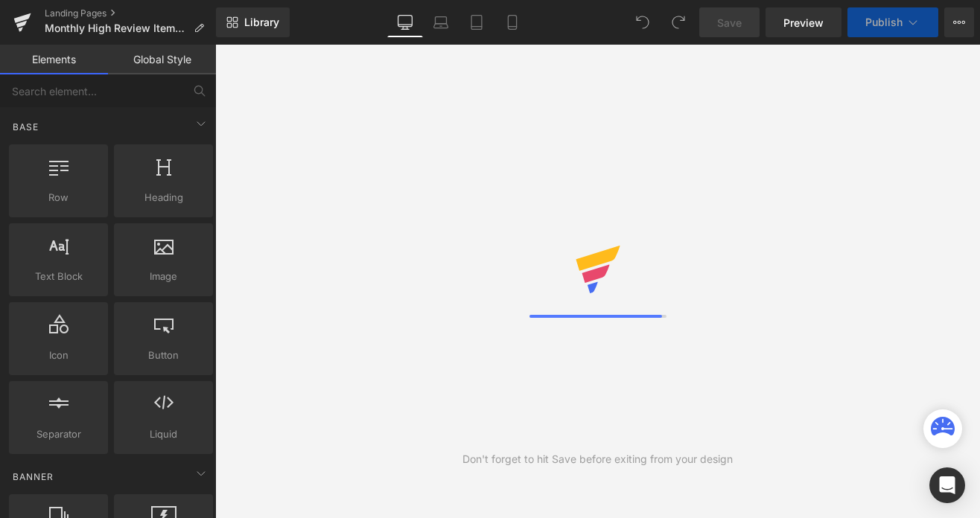  Describe the element at coordinates (598, 460) in the screenshot. I see `div: Don't forget to hit Save before exiting from your design` at that location.